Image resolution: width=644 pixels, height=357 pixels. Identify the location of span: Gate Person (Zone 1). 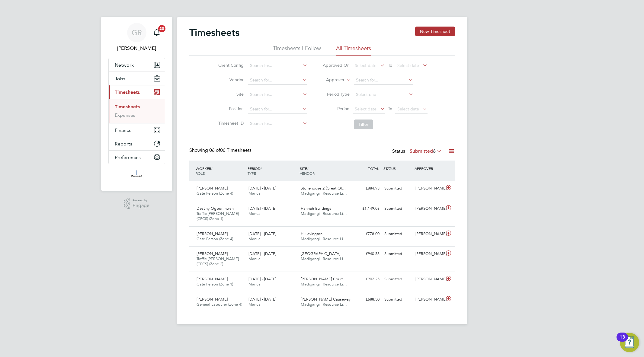
(215, 284).